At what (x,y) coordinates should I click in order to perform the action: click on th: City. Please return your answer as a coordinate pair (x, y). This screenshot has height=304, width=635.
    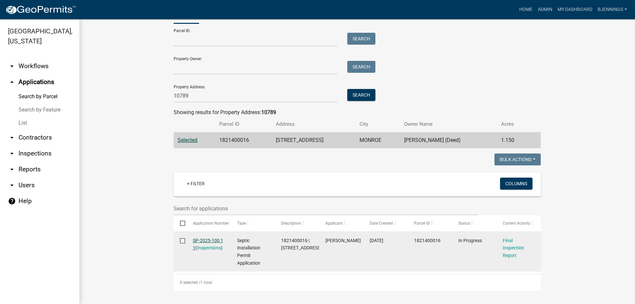
    Looking at the image, I should click on (378, 124).